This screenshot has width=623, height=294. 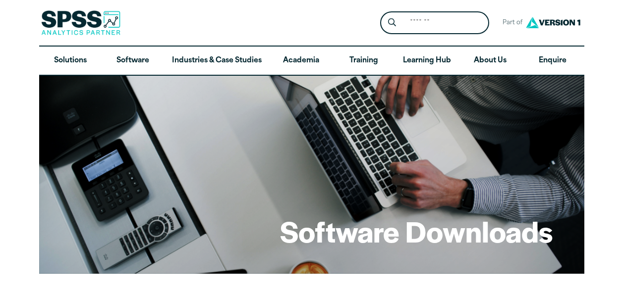 I want to click on a: Enquire, so click(x=553, y=61).